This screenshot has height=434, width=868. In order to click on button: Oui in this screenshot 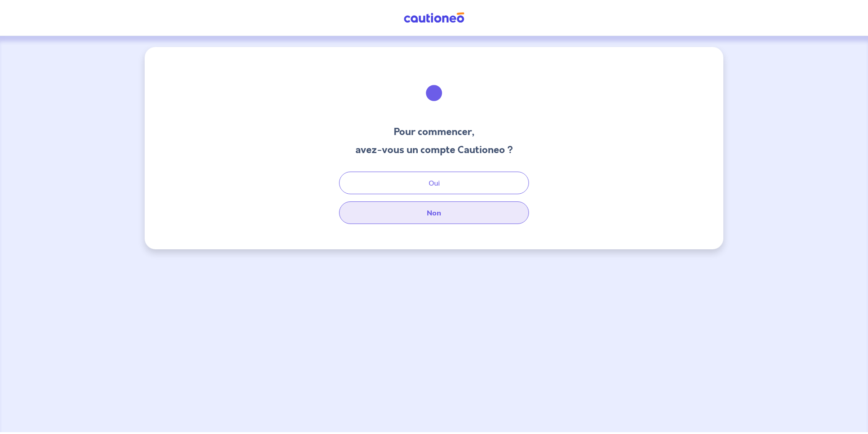, I will do `click(434, 183)`.